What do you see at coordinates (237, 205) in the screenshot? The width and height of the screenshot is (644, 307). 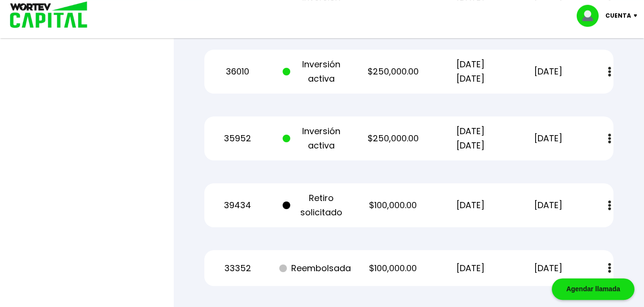 I see `p: 39434` at bounding box center [237, 205].